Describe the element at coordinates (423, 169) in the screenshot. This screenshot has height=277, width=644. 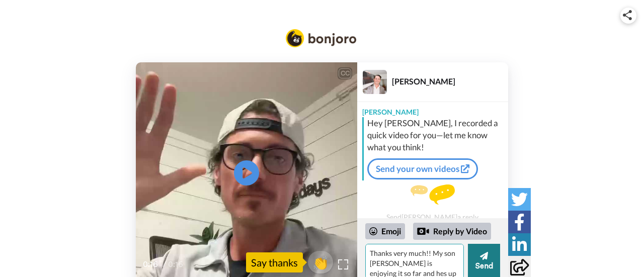
I see `a: Send your own videos` at that location.